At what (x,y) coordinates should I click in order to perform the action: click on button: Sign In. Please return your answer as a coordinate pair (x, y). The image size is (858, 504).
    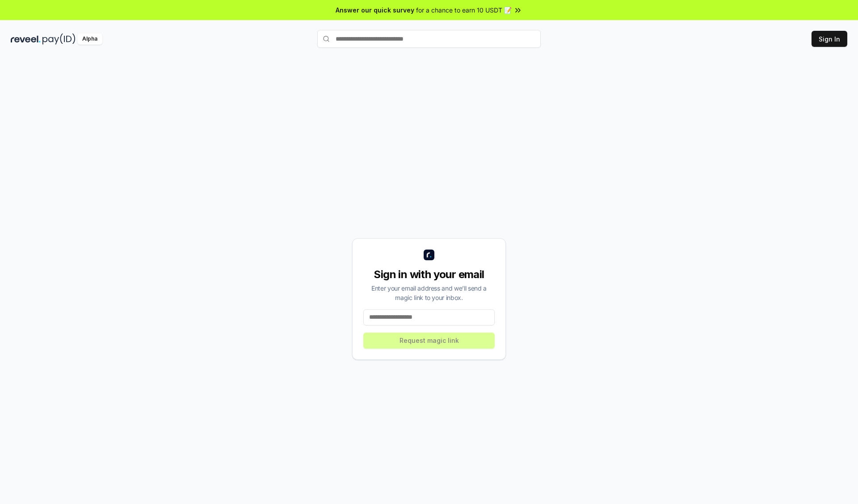
    Looking at the image, I should click on (830, 39).